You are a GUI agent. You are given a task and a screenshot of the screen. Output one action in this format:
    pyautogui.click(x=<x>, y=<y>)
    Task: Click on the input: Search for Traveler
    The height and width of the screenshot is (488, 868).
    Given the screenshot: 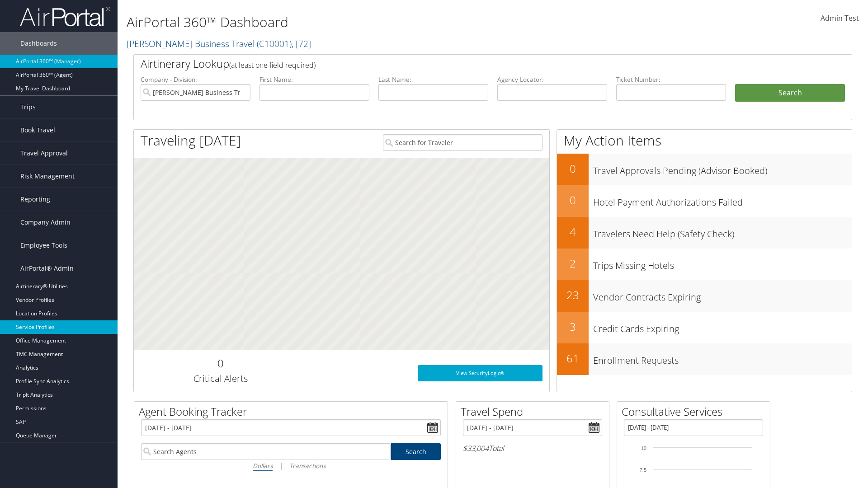 What is the action you would take?
    pyautogui.click(x=462, y=142)
    